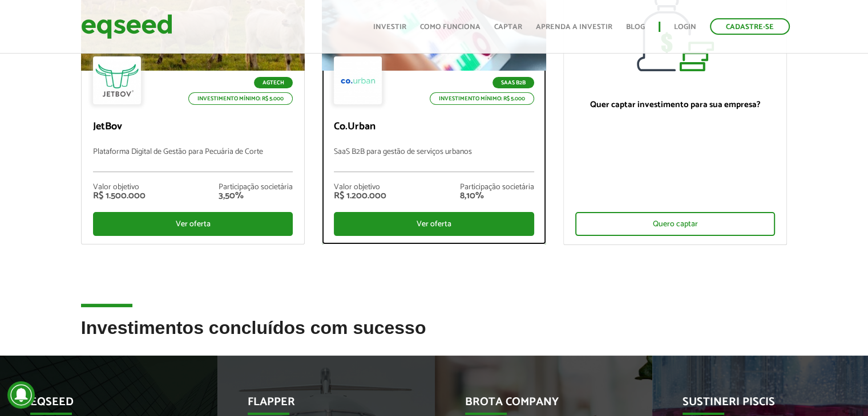  Describe the element at coordinates (450, 27) in the screenshot. I see `a: Como funciona` at that location.